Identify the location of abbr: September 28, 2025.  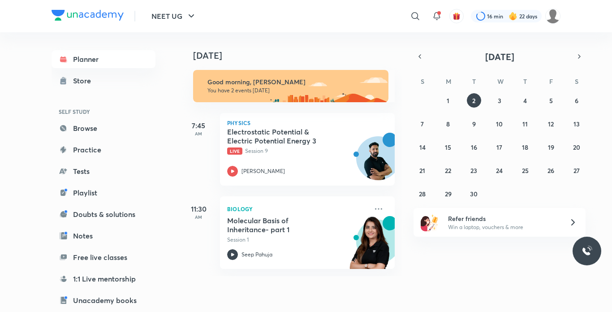
(422, 194).